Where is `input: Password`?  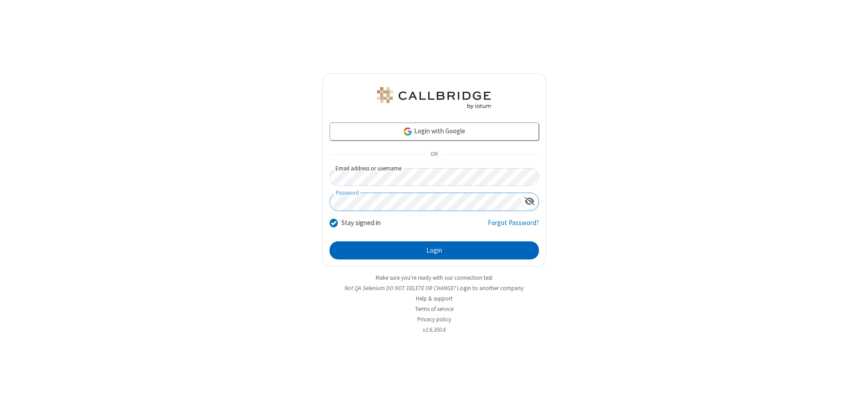 input: Password is located at coordinates (425, 202).